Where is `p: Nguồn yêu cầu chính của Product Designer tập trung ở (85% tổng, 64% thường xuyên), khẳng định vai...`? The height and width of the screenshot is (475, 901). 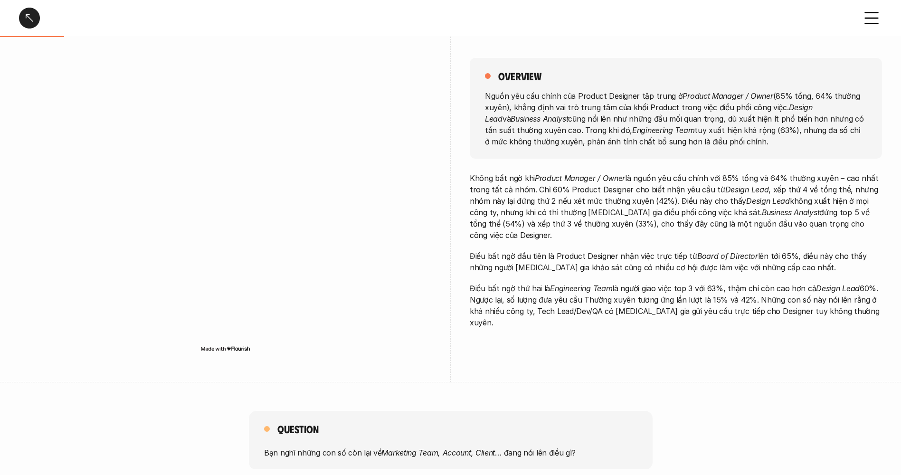
p: Nguồn yêu cầu chính của Product Designer tập trung ở (85% tổng, 64% thường xuyên), khẳng định vai... is located at coordinates (676, 118).